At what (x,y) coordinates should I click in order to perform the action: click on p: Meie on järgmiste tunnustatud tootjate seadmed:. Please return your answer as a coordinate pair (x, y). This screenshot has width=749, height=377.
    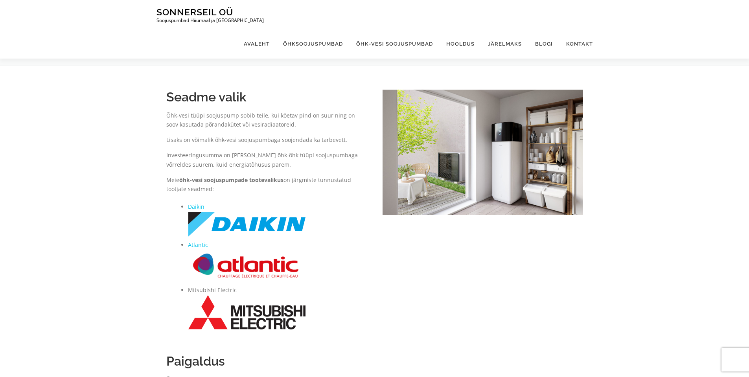
    Looking at the image, I should click on (267, 185).